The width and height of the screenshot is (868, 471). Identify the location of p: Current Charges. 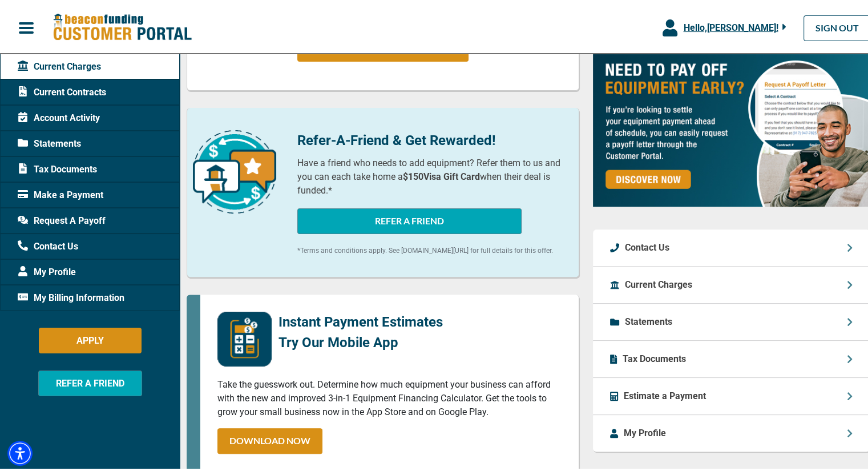
(659, 283).